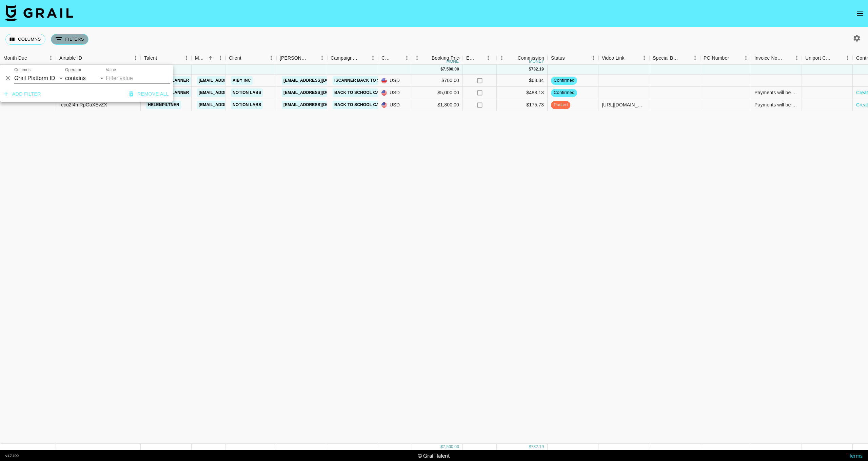 The image size is (868, 461). What do you see at coordinates (446, 58) in the screenshot?
I see `div: Booking Price` at bounding box center [446, 58].